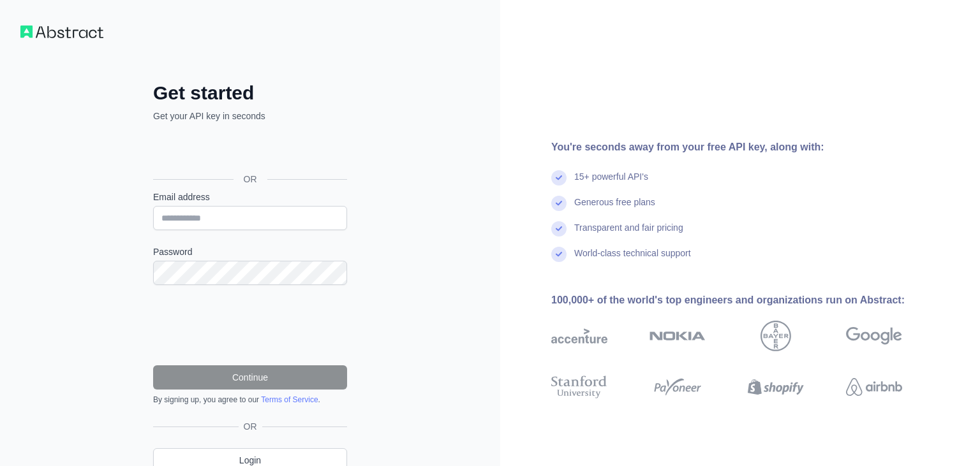  I want to click on img: shopify, so click(775, 387).